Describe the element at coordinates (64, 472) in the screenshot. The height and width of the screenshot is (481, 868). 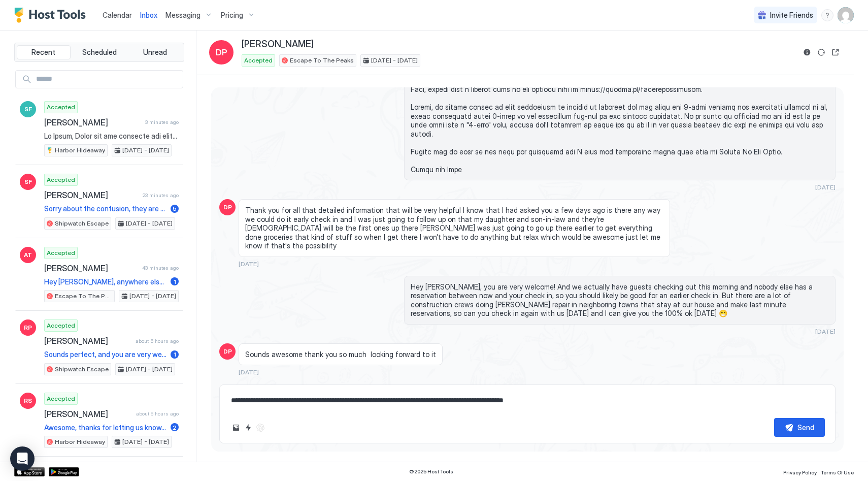
I see `div: Google Play Store` at that location.